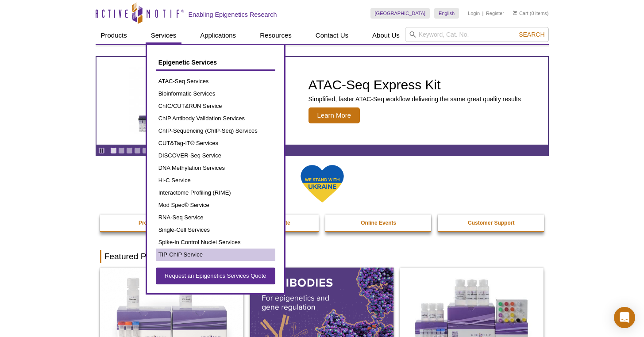 The width and height of the screenshot is (644, 337). What do you see at coordinates (113, 151) in the screenshot?
I see `a: Go to slide 1` at bounding box center [113, 151].